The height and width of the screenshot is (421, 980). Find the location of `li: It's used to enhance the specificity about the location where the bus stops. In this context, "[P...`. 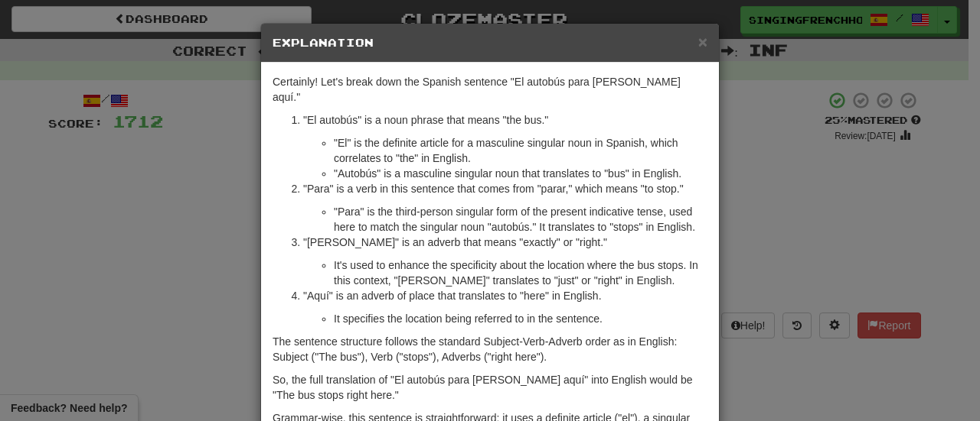

li: It's used to enhance the specificity about the location where the bus stops. In this context, "[P... is located at coordinates (520, 273).